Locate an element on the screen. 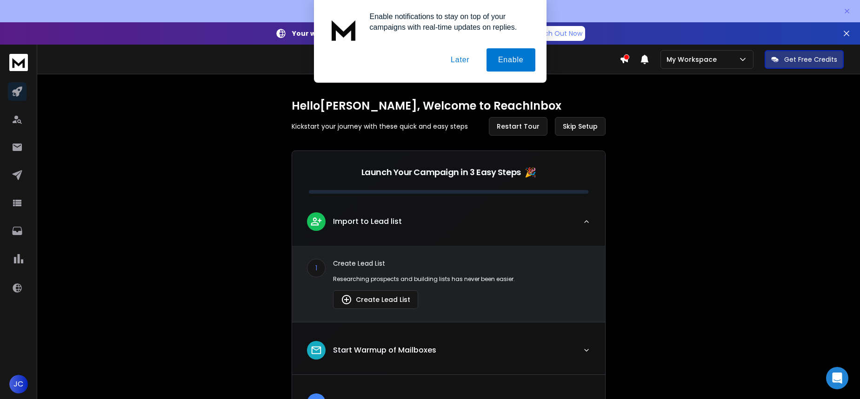 This screenshot has height=399, width=860. button: JC is located at coordinates (19, 385).